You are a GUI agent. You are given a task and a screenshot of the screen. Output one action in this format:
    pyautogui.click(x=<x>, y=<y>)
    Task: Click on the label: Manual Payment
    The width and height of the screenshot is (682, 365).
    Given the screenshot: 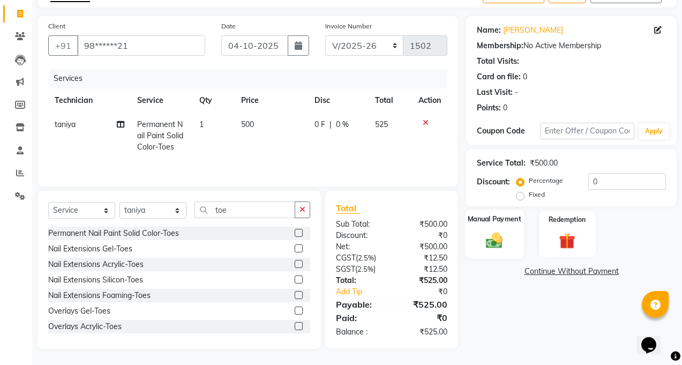 What is the action you would take?
    pyautogui.click(x=495, y=219)
    